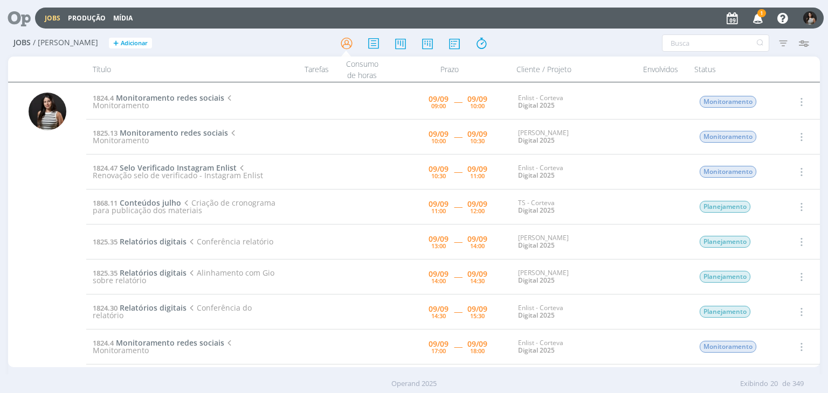 This screenshot has width=828, height=393. Describe the element at coordinates (105, 308) in the screenshot. I see `span: 1824.30` at that location.